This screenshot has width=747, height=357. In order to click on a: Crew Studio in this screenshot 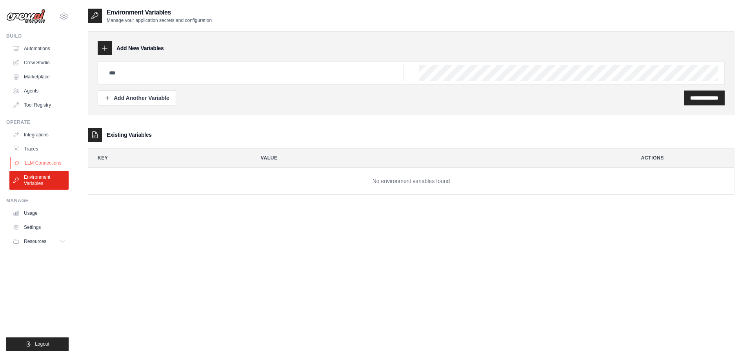, I will do `click(39, 63)`.